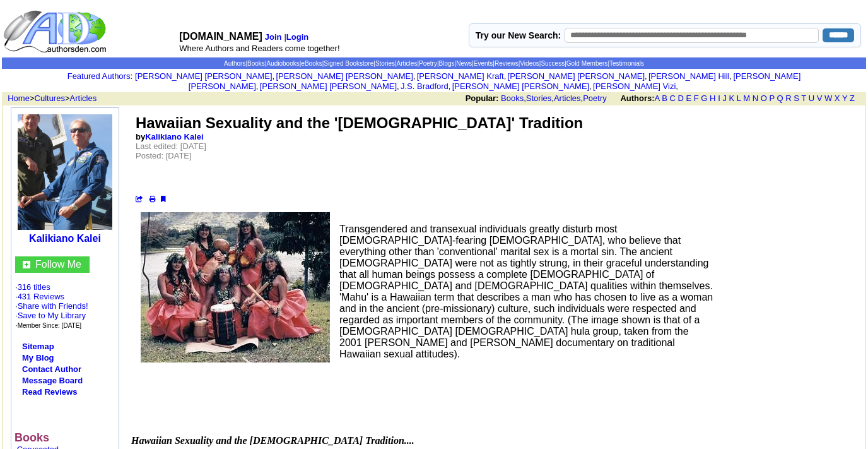 The height and width of the screenshot is (449, 868). Describe the element at coordinates (298, 37) in the screenshot. I see `a: Login` at that location.